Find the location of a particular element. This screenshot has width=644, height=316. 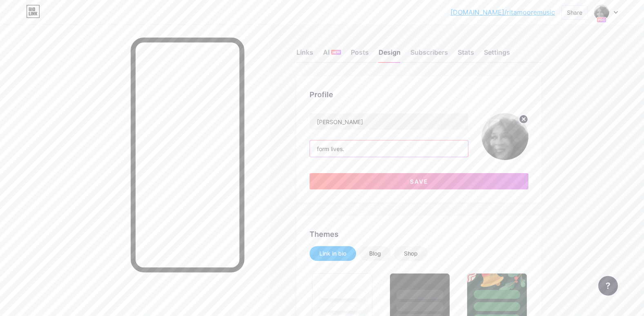

input: Bio is located at coordinates (389, 148).